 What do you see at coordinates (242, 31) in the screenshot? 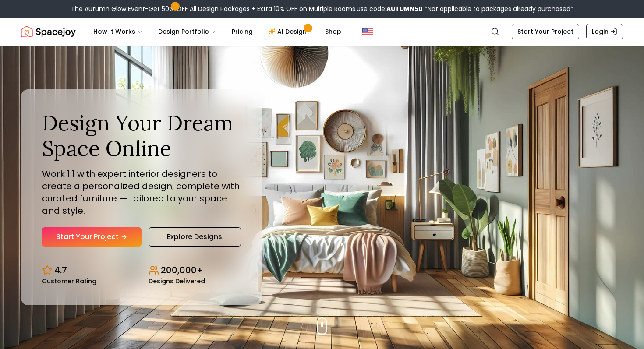
I see `a: Pricing` at bounding box center [242, 31].